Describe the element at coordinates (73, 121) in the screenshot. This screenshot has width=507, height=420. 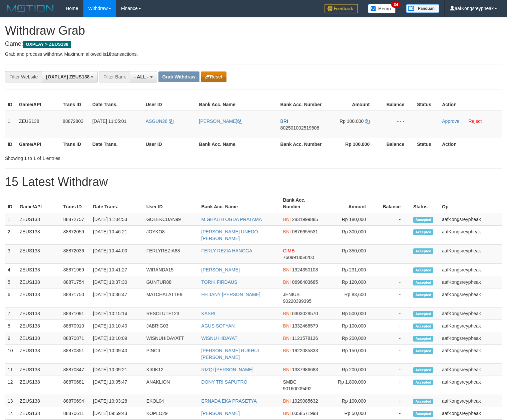
I see `span: 88872803` at that location.